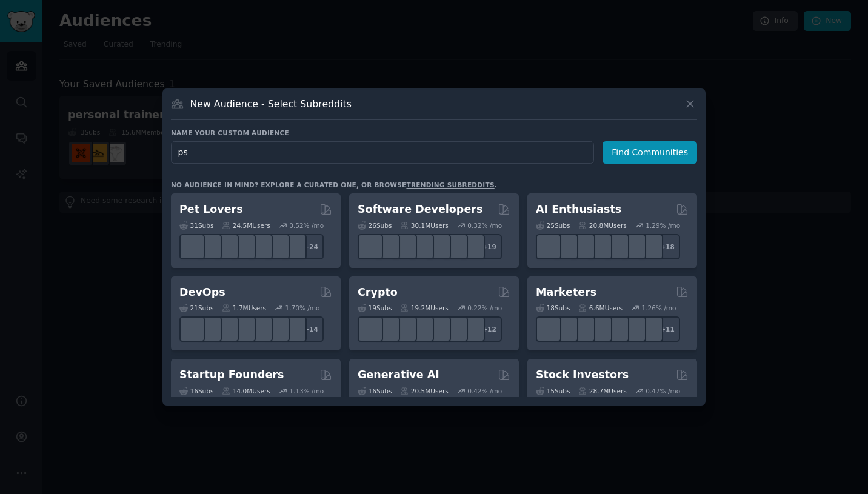 The height and width of the screenshot is (494, 868). What do you see at coordinates (375, 308) in the screenshot?
I see `div: 19 Sub s` at bounding box center [375, 308].